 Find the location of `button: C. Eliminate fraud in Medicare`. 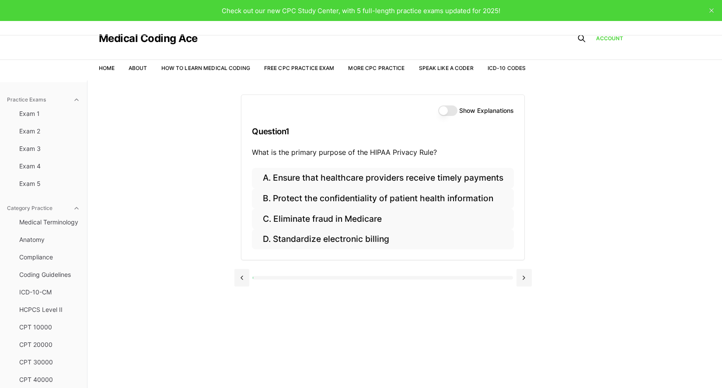

button: C. Eliminate fraud in Medicare is located at coordinates (382, 219).